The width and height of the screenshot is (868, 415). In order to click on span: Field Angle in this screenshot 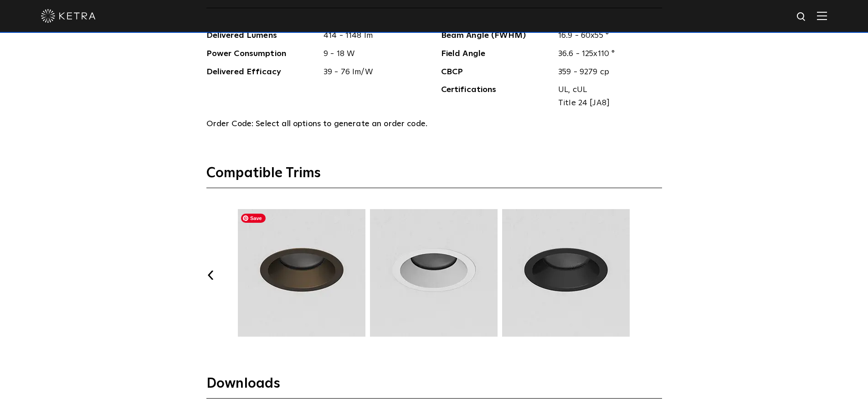, I will do `click(496, 54)`.